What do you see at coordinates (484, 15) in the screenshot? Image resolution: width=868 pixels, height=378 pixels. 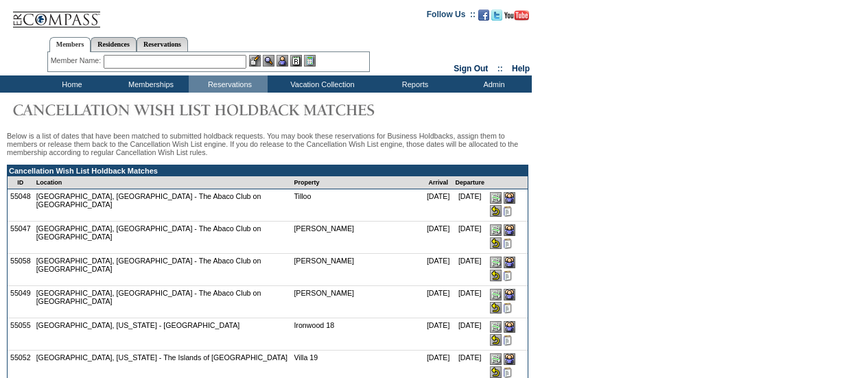 I see `img: Become our fan on Facebook` at bounding box center [484, 15].